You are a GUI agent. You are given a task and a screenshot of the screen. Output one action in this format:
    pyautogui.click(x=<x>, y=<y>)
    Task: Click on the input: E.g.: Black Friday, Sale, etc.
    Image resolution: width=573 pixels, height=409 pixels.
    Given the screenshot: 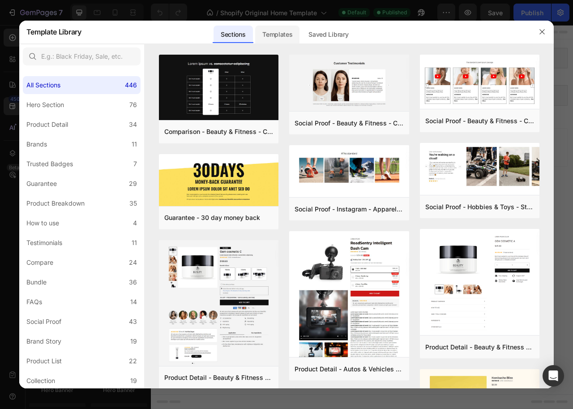 What is the action you would take?
    pyautogui.click(x=81, y=56)
    